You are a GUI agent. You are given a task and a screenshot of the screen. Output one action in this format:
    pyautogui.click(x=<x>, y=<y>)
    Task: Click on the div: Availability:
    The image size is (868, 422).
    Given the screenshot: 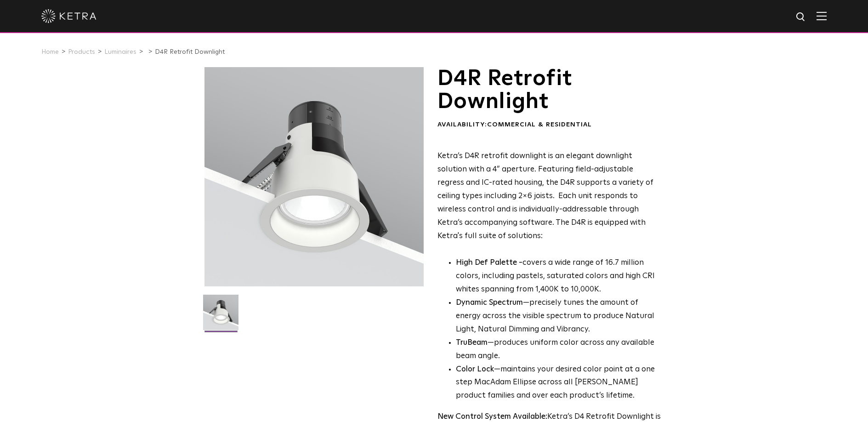 What is the action you would take?
    pyautogui.click(x=549, y=125)
    